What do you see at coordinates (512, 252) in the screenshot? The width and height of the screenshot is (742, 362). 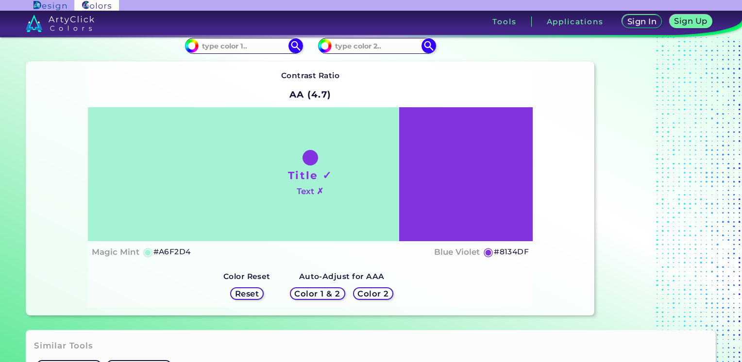 I see `h5: #8134DF` at bounding box center [512, 252].